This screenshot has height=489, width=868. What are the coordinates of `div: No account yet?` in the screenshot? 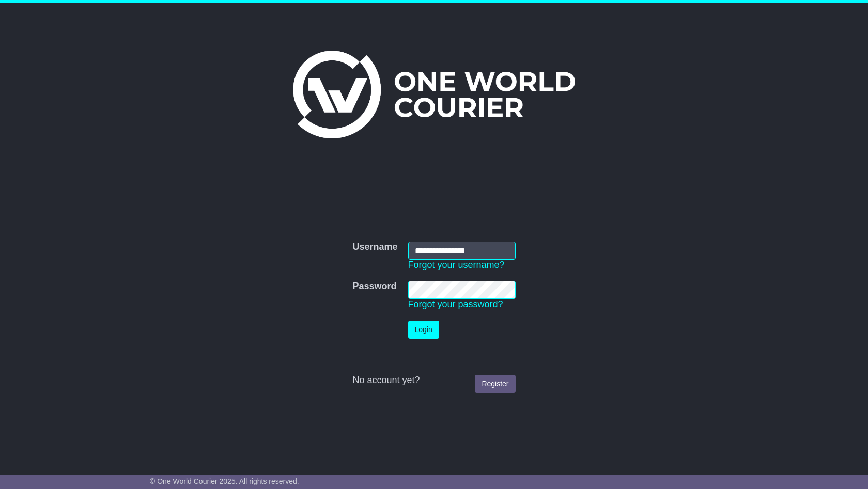 It's located at (433, 381).